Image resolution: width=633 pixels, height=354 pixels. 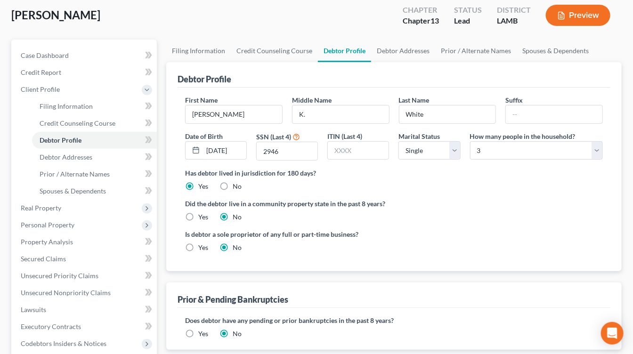 What do you see at coordinates (85, 327) in the screenshot?
I see `a: Executory Contracts` at bounding box center [85, 327].